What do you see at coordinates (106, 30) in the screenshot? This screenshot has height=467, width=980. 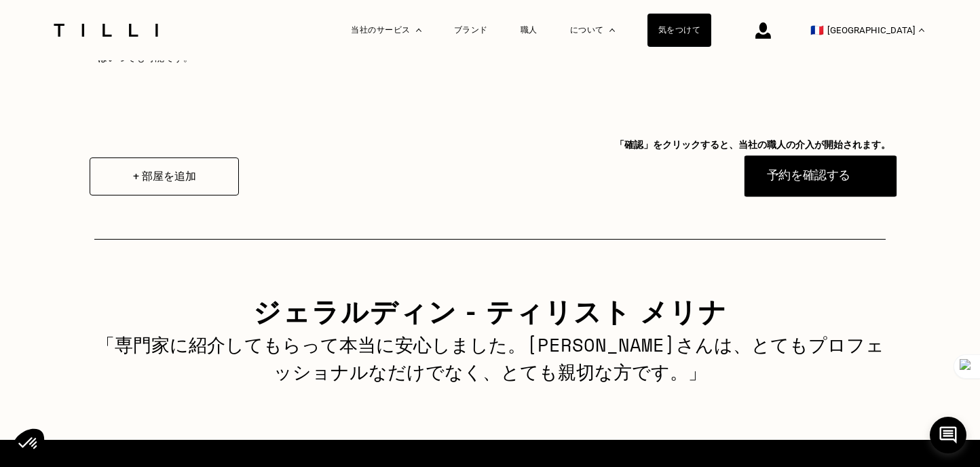 I see `img: ティリドレスメイキングサービスロゴ` at bounding box center [106, 30].